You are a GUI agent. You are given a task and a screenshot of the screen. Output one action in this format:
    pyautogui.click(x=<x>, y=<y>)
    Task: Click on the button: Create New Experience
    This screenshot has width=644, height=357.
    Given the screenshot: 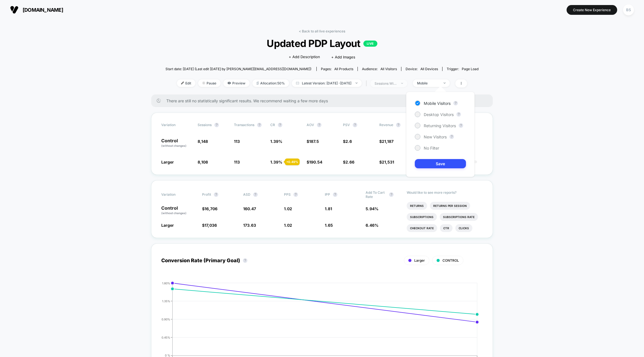 What is the action you would take?
    pyautogui.click(x=592, y=10)
    